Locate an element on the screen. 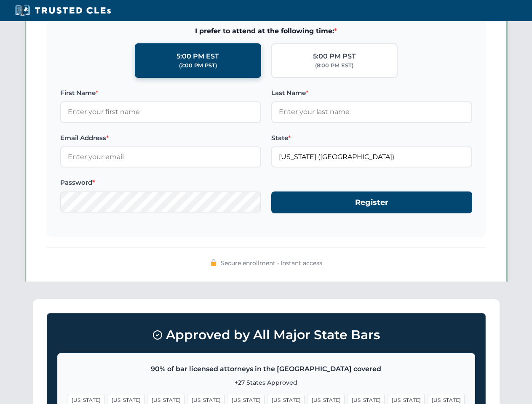 The image size is (532, 404). button: Register is located at coordinates (372, 203).